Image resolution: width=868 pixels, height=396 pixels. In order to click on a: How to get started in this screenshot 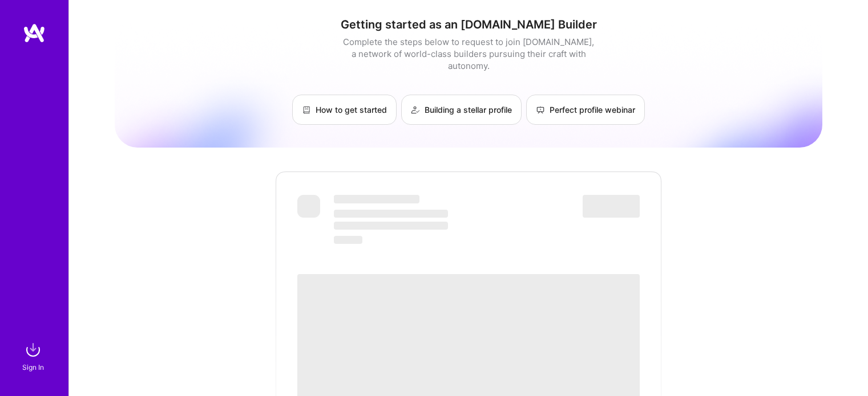, I will do `click(344, 109)`.